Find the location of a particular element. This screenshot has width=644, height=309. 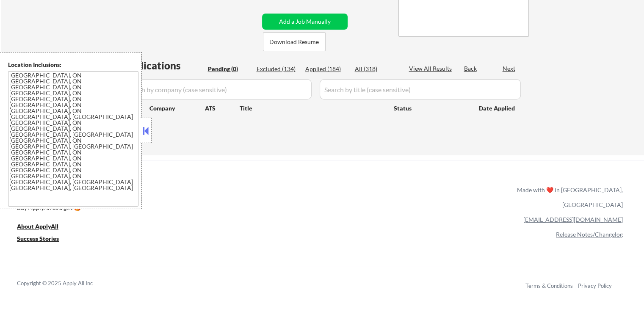

a: Success Stories is located at coordinates (44, 239).